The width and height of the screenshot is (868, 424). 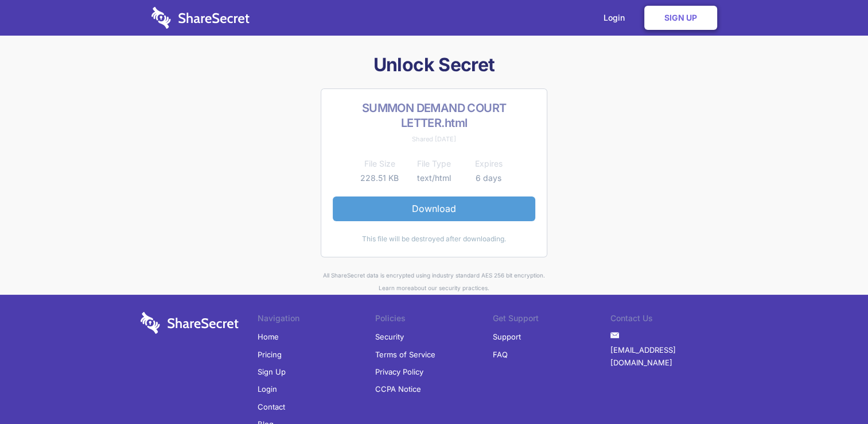 What do you see at coordinates (390, 336) in the screenshot?
I see `a: Security` at bounding box center [390, 336].